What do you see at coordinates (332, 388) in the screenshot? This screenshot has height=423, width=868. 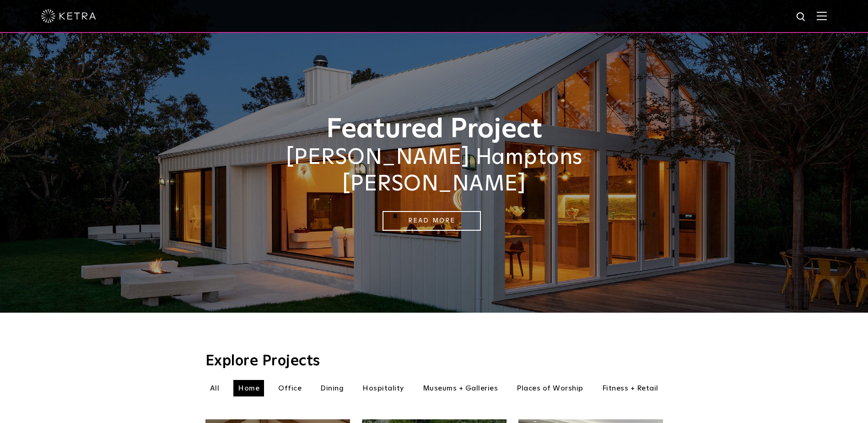 I see `li: Dining` at bounding box center [332, 388].